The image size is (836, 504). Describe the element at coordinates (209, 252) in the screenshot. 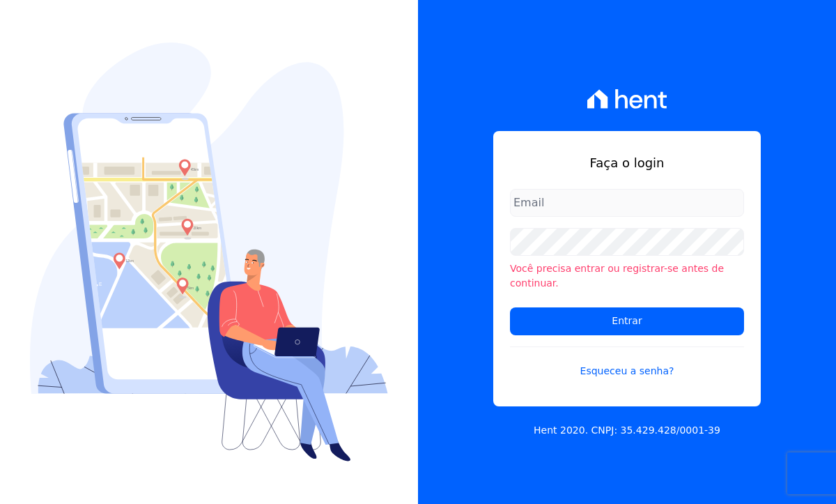

I see `img: Login` at that location.